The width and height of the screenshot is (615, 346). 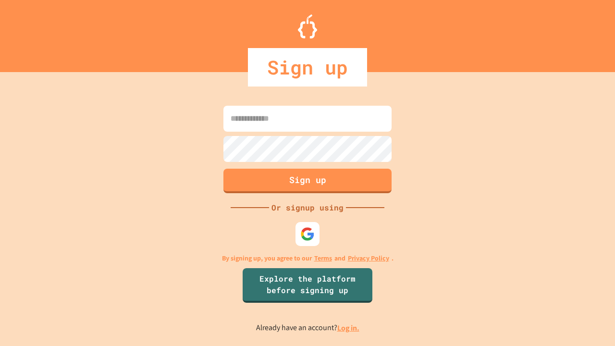 I want to click on button: Sign up, so click(x=308, y=181).